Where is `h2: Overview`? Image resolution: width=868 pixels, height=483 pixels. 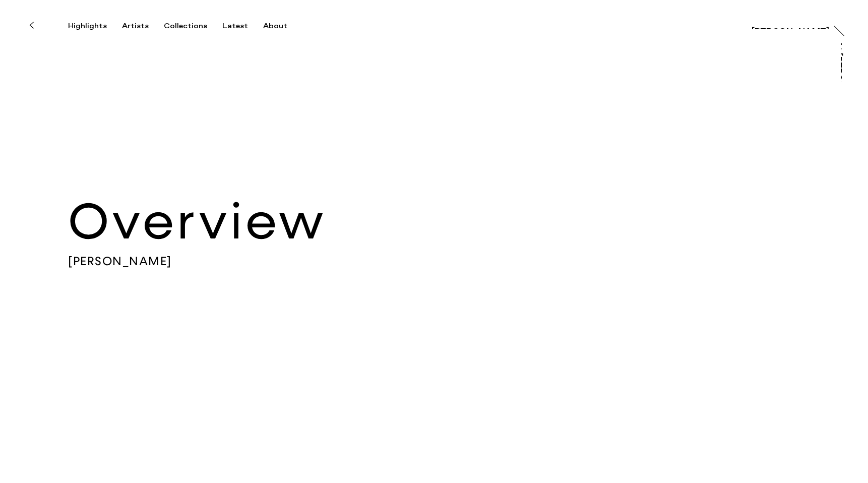 h2: Overview is located at coordinates (434, 222).